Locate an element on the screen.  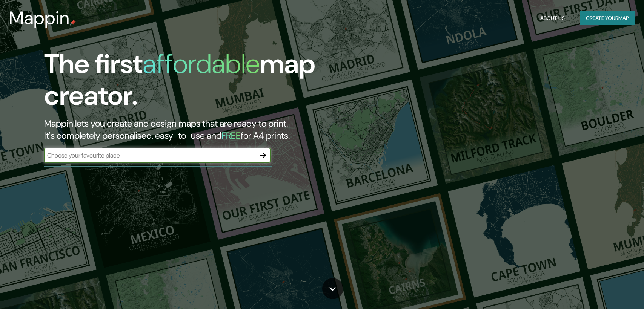
input: Choose your favourite place is located at coordinates (150, 155).